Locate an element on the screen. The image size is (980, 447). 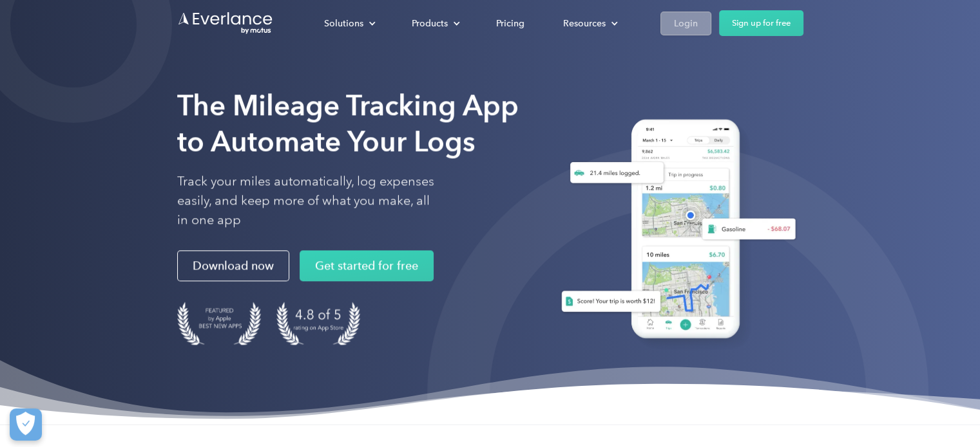
a: Download now is located at coordinates (233, 266).